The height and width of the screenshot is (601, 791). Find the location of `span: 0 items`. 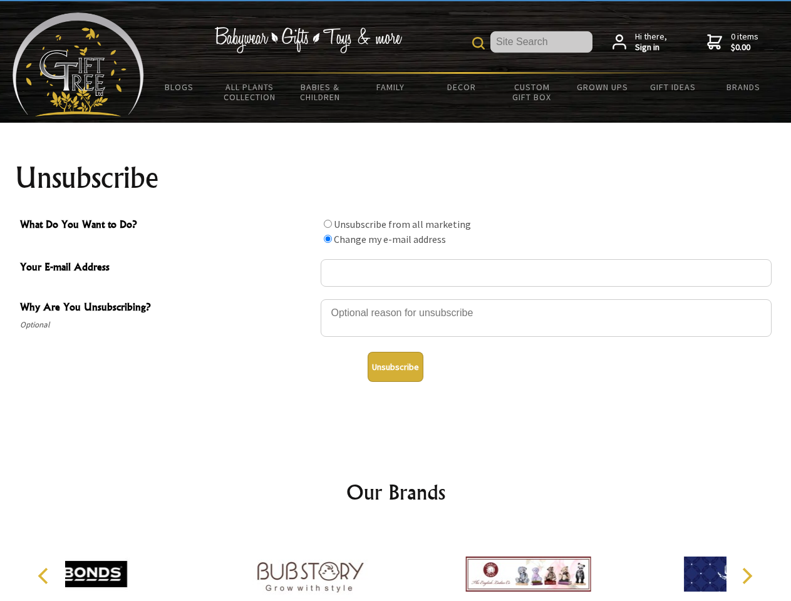

span: 0 items is located at coordinates (744, 42).